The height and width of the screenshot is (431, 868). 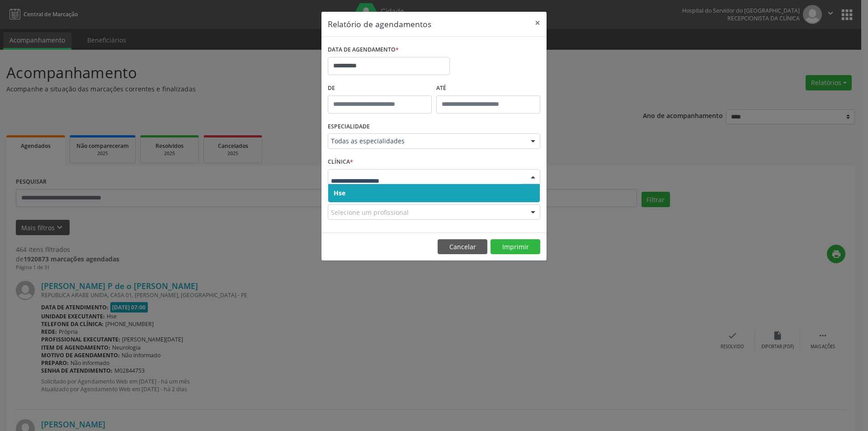 I want to click on span: Hse, so click(x=340, y=193).